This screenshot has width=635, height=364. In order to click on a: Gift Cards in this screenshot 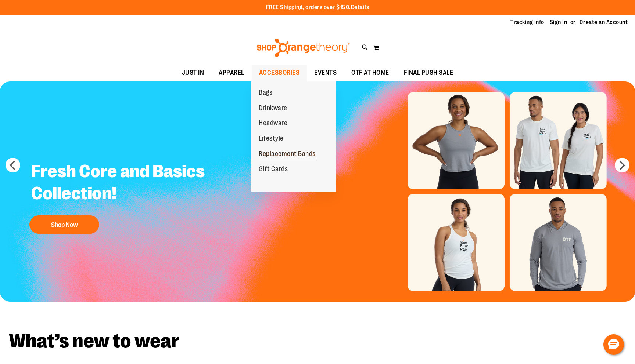, I will do `click(273, 169)`.